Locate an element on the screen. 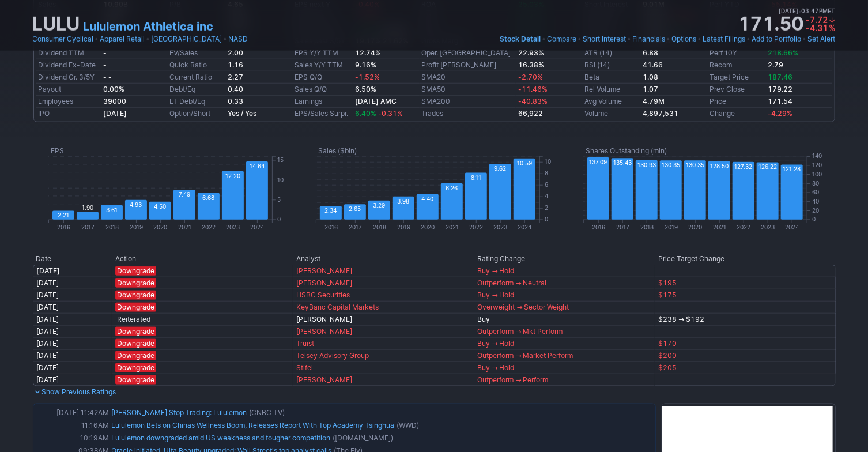  text: 2016 is located at coordinates (331, 227).